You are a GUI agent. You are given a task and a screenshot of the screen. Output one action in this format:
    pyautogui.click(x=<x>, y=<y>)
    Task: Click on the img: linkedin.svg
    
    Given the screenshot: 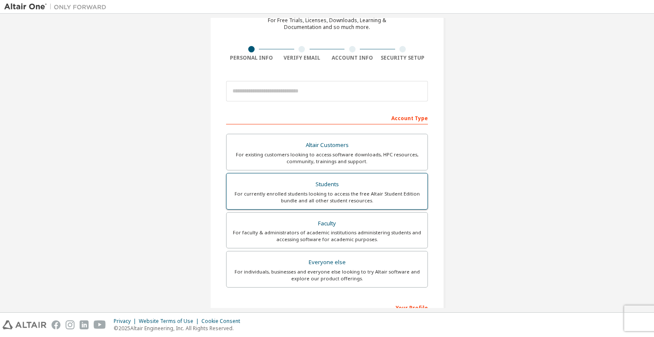 What is the action you would take?
    pyautogui.click(x=84, y=325)
    